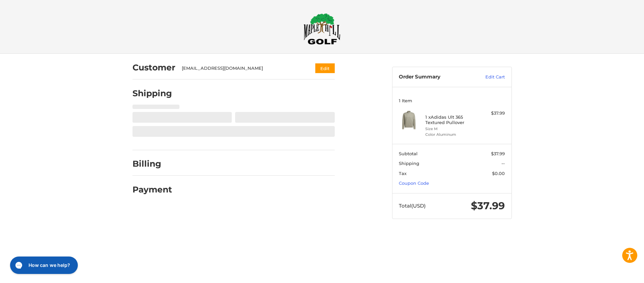  I want to click on li: Size M, so click(451, 129).